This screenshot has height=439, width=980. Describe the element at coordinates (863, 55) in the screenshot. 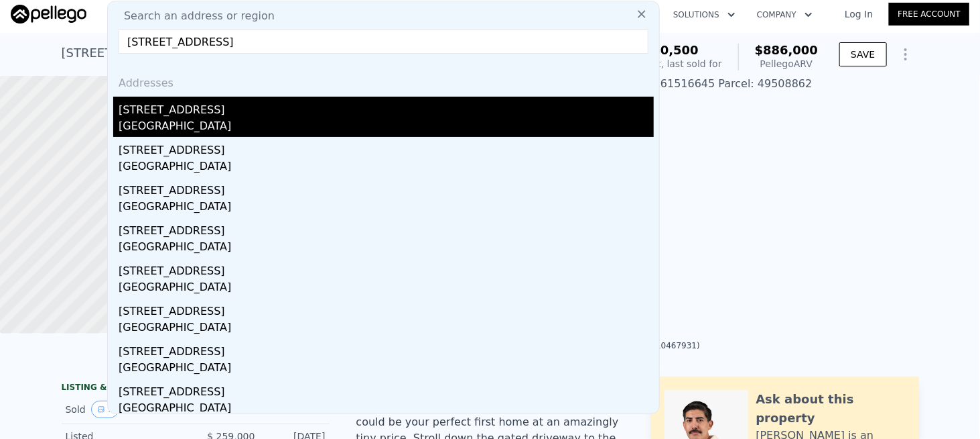

I see `button: SAVE` at that location.